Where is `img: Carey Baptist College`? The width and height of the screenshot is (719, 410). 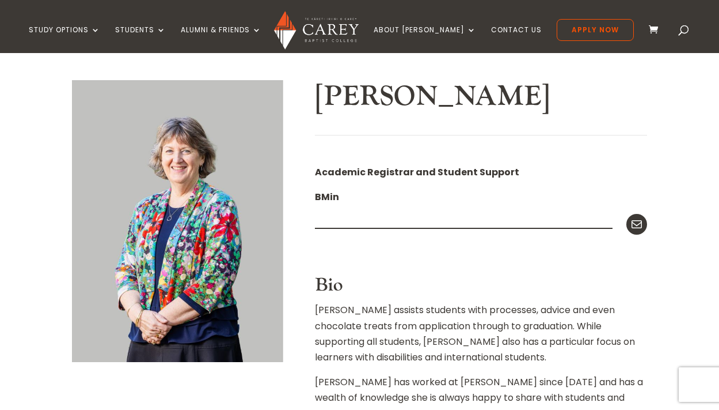 img: Carey Baptist College is located at coordinates (316, 30).